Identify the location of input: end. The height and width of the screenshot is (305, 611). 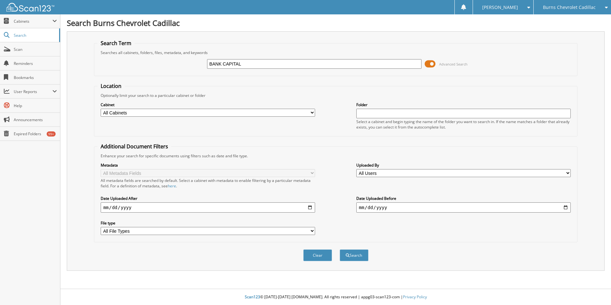
(463, 207).